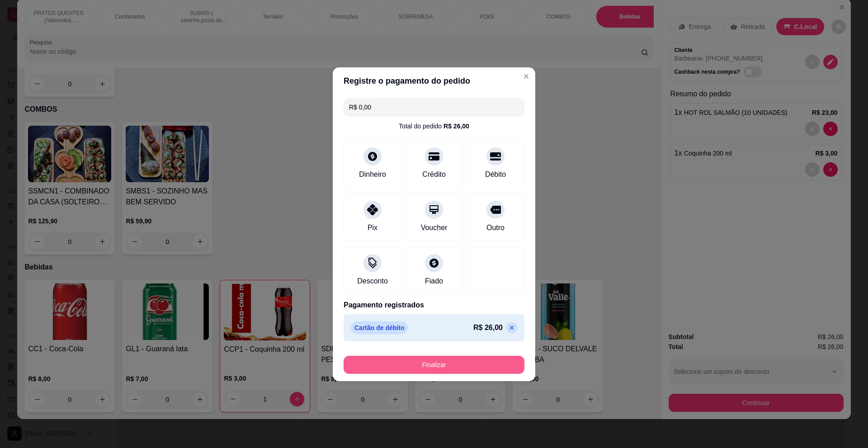 The height and width of the screenshot is (448, 868). Describe the element at coordinates (434, 126) in the screenshot. I see `div: Total do pedido` at that location.